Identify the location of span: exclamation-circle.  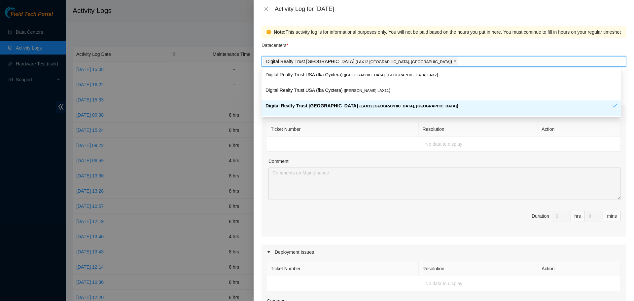
(269, 32).